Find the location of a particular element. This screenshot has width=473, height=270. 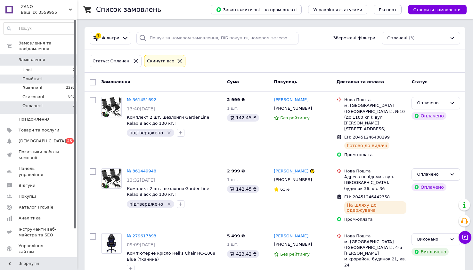

a: № 279617393 is located at coordinates (142, 236).